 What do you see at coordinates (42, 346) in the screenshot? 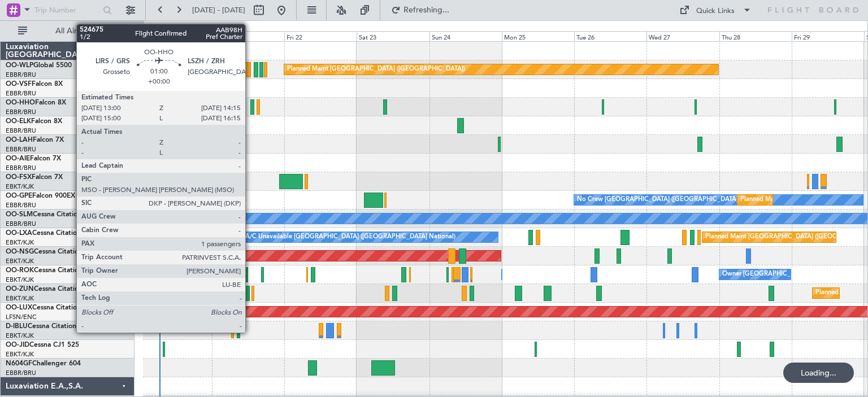
I see `a: OO-JIDCessna CJ1 525` at bounding box center [42, 346].